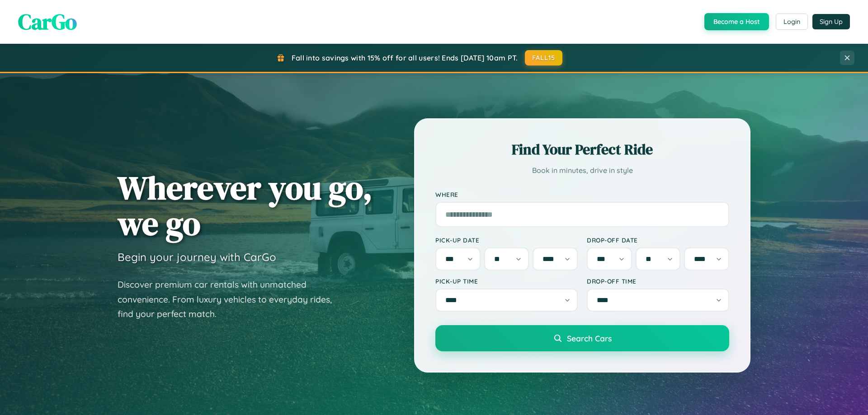 The image size is (868, 415). Describe the element at coordinates (791, 22) in the screenshot. I see `button: Login` at that location.